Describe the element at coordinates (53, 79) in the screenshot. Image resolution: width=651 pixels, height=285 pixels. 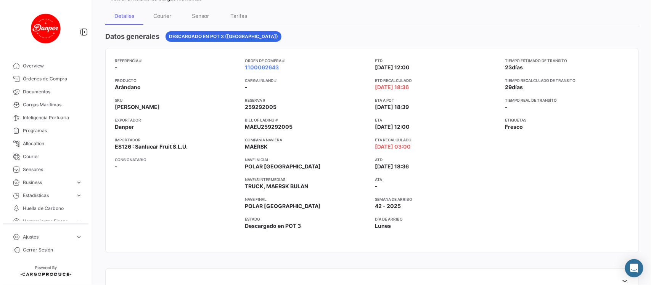
I see `span: Órdenes de Compra` at that location.